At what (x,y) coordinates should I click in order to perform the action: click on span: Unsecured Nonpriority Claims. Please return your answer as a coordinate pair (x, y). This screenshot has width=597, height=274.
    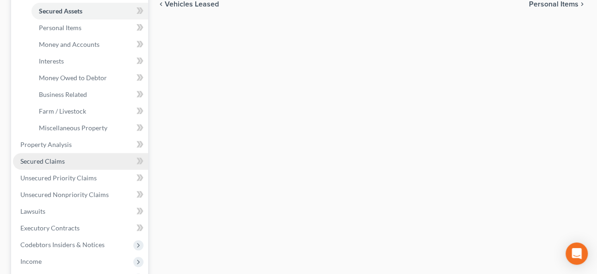
    Looking at the image, I should click on (64, 194).